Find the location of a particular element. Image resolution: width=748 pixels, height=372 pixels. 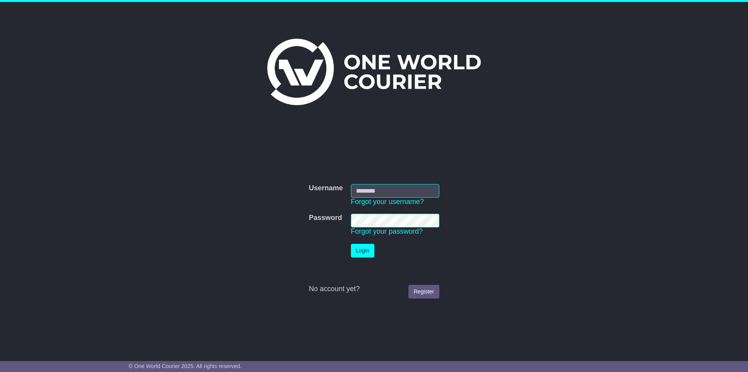

span: © One World Courier 2025. All rights reserved. is located at coordinates (185, 366).